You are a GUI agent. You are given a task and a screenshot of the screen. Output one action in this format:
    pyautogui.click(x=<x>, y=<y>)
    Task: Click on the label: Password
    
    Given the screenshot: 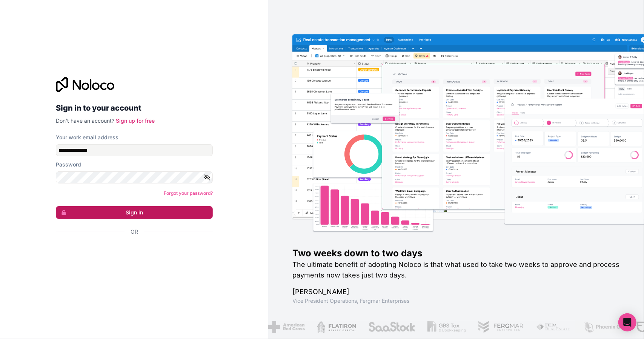 What is the action you would take?
    pyautogui.click(x=69, y=165)
    